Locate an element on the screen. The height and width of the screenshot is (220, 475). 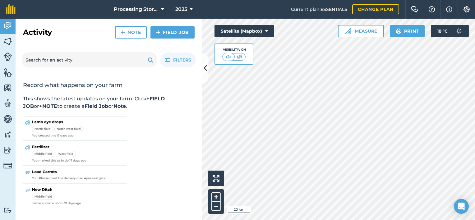
button: 18 °C is located at coordinates (450, 31).